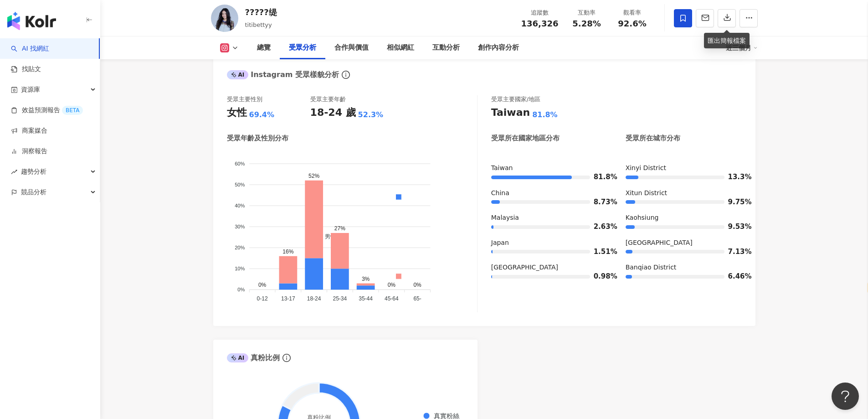  I want to click on tspan: 30%, so click(240, 227).